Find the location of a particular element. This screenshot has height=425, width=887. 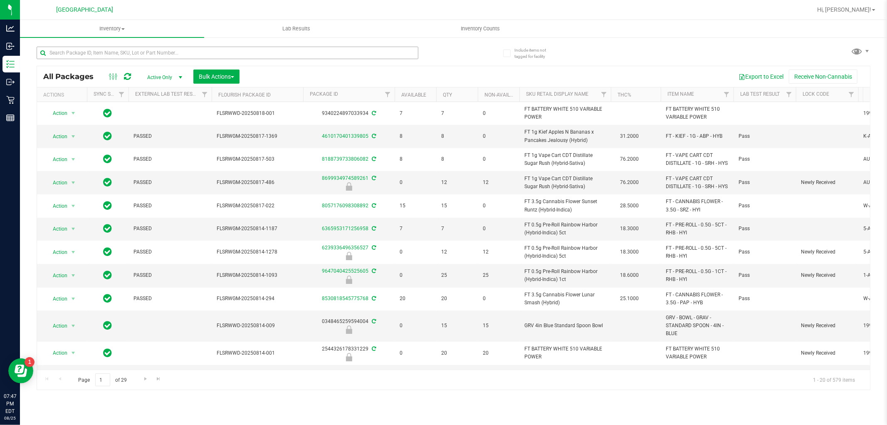

inline-svg: Reports is located at coordinates (10, 118).